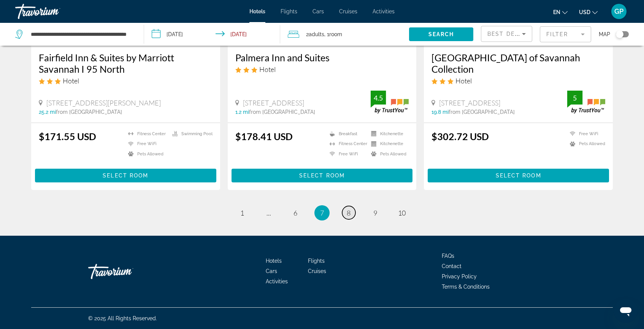 The width and height of the screenshot is (644, 329). I want to click on button: Check-in date: Sep 6, 2025 Check-out date: Sep 7, 2025, so click(212, 34).